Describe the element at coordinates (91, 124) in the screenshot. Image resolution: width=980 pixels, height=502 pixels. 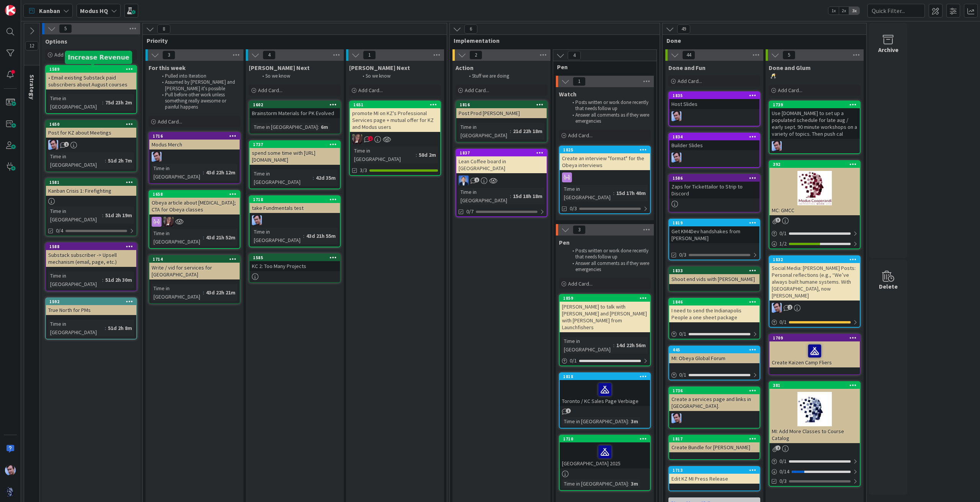
I see `div: 1650` at that location.